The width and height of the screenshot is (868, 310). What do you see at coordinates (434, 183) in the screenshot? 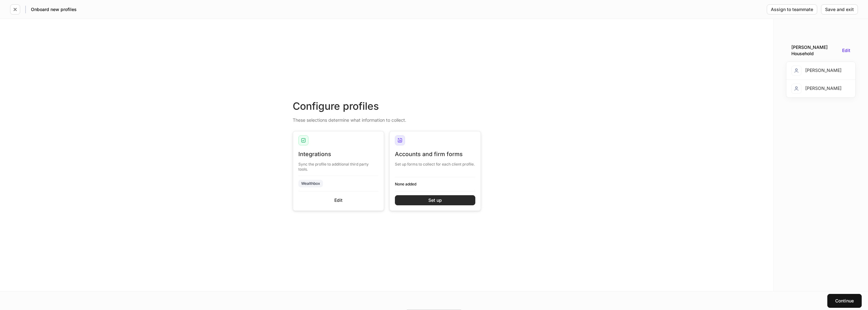
I see `h6: None added` at bounding box center [434, 183].